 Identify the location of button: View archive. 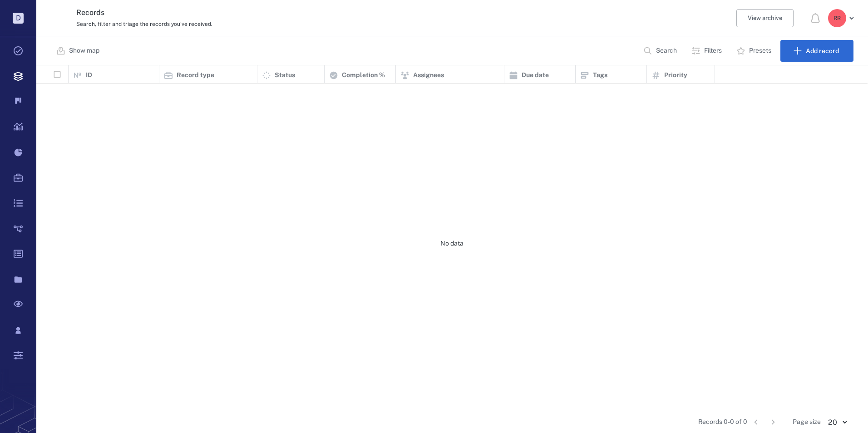
(765, 18).